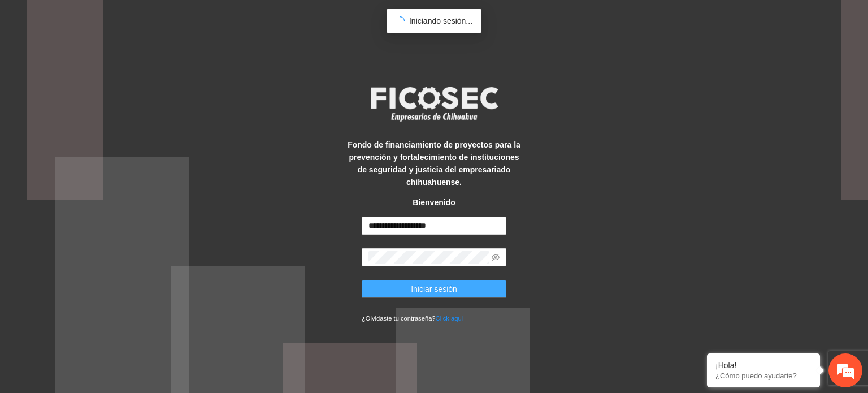  Describe the element at coordinates (400, 21) in the screenshot. I see `span: loading` at that location.